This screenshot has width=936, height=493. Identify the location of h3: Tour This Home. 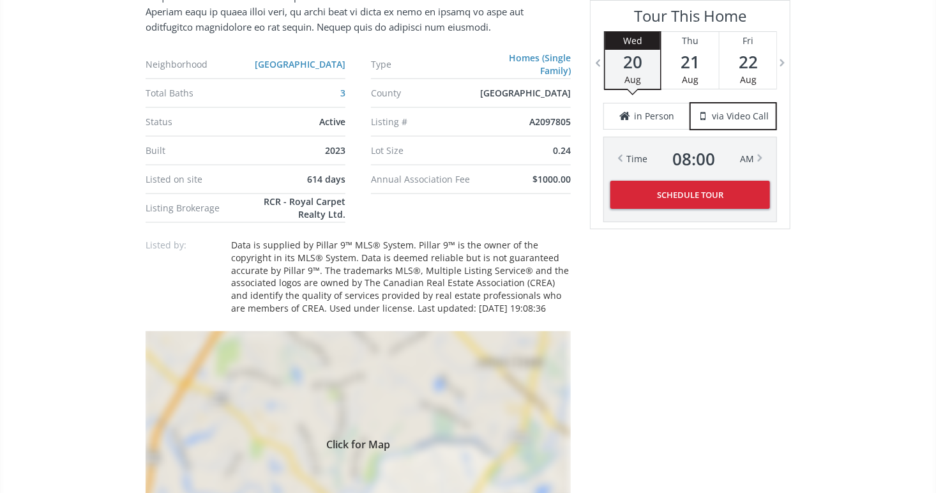
(690, 19).